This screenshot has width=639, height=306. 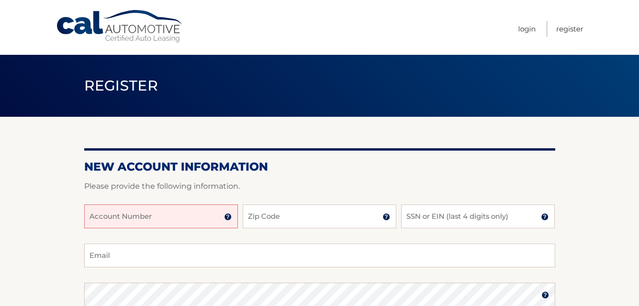 I want to click on input: Email, so click(x=320, y=255).